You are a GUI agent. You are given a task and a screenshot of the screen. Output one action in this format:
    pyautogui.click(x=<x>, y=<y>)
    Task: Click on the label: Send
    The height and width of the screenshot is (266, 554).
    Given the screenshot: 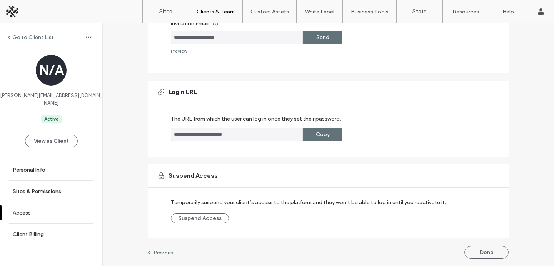 What is the action you would take?
    pyautogui.click(x=323, y=37)
    